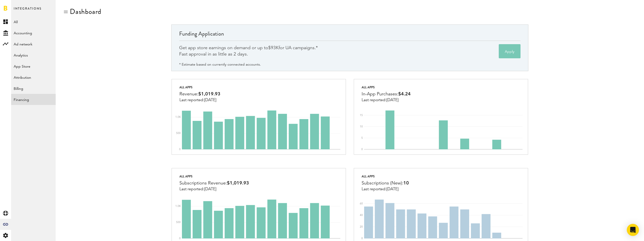 This screenshot has height=241, width=644. I want to click on span: $93K, so click(273, 48).